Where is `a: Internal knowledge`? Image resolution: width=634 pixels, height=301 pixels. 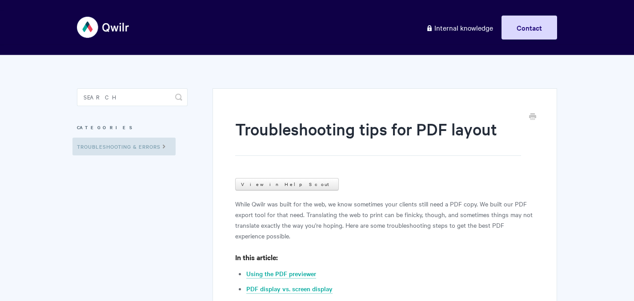
a: Internal knowledge is located at coordinates (459, 28).